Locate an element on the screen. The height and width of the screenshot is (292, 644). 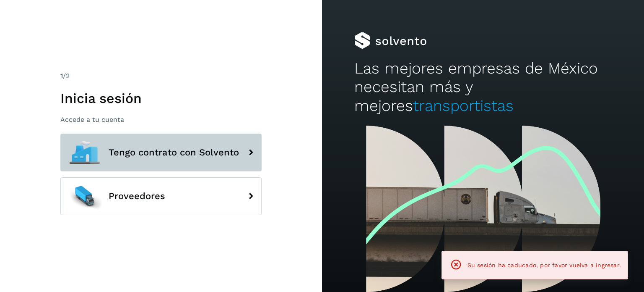
h1: Inicia sesión is located at coordinates (161, 99).